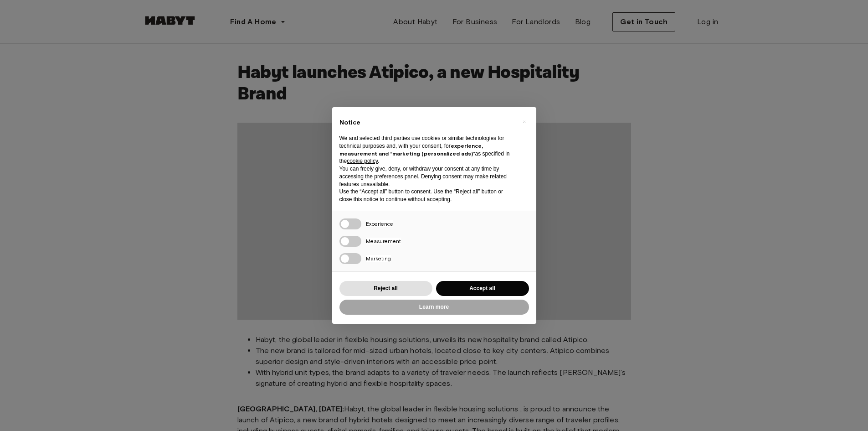  What do you see at coordinates (378, 258) in the screenshot?
I see `span: Marketing` at bounding box center [378, 258].